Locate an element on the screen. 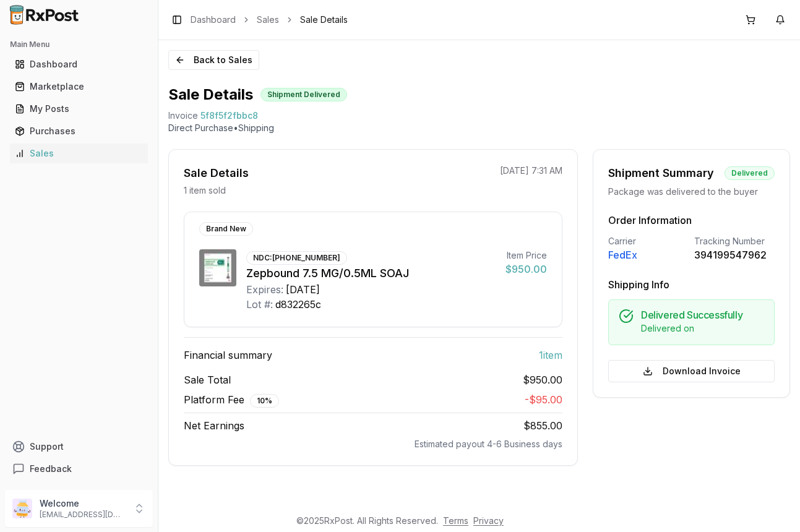  span: Sale Details is located at coordinates (324, 19).